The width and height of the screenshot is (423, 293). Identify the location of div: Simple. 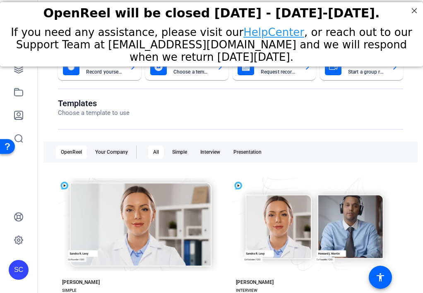
(179, 152).